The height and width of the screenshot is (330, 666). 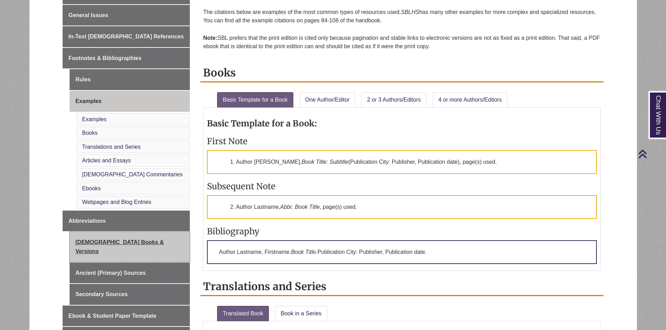 What do you see at coordinates (402, 207) in the screenshot?
I see `p: 2. Author Lastname, , page(s) used.` at bounding box center [402, 207].